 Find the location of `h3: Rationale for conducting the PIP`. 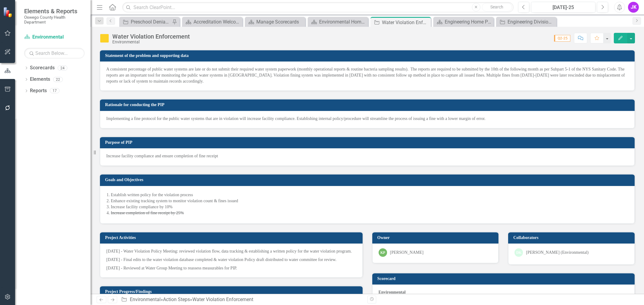

h3: Rationale for conducting the PIP is located at coordinates (368, 105).